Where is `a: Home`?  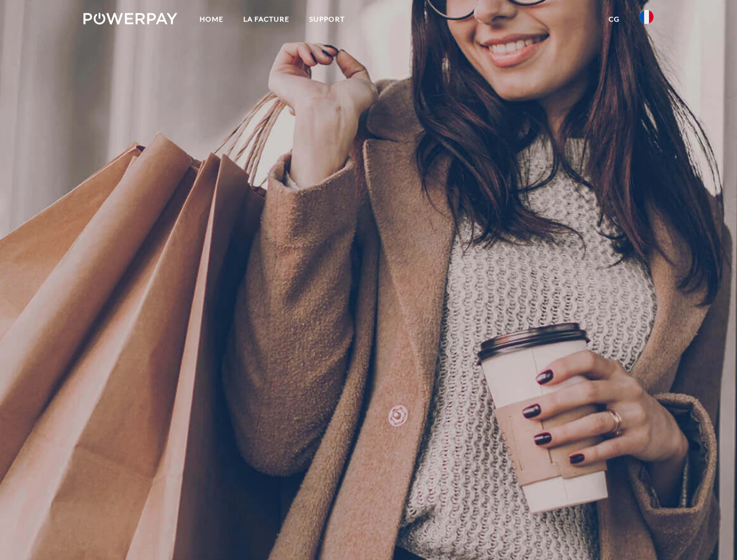
a: Home is located at coordinates (211, 20).